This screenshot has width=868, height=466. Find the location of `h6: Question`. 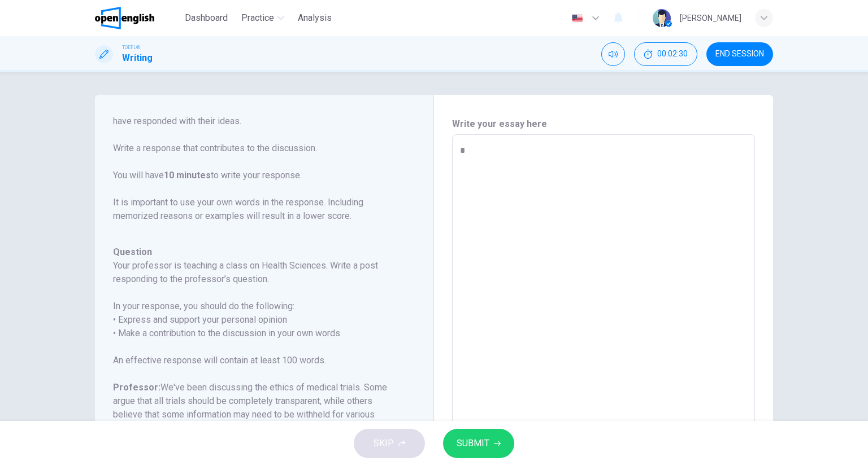

h6: Question is located at coordinates (257, 252).